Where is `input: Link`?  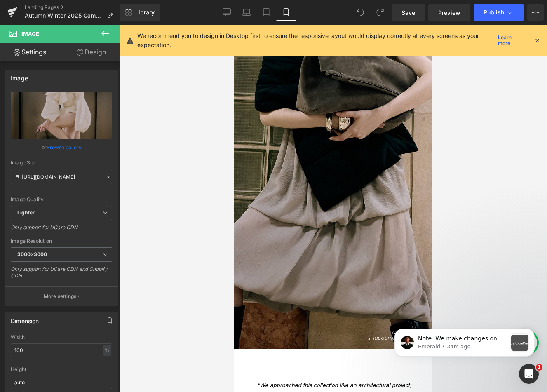 input: Link is located at coordinates (62, 177).